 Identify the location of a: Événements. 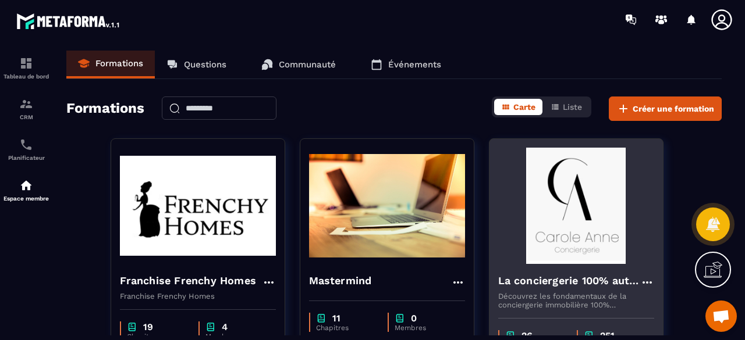
(406, 65).